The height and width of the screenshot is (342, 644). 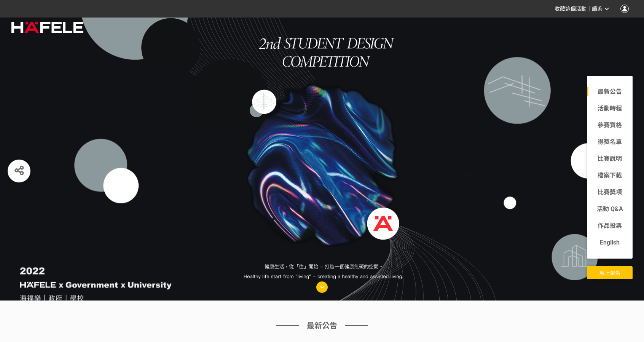 What do you see at coordinates (609, 226) in the screenshot?
I see `span: 作品投票` at bounding box center [609, 226].